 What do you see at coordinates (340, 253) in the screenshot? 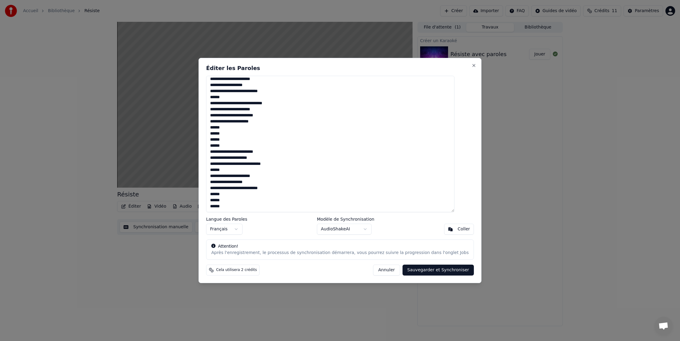
I see `div: Après l'enregistrement, le processus de synchronisation démarrera, vous pourrez suivre la progres...` at bounding box center [340, 253].